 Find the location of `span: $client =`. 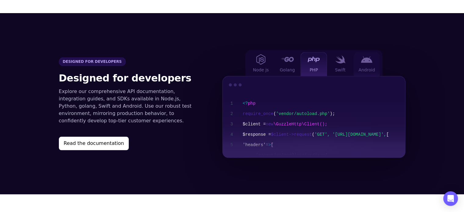

span: $client = is located at coordinates (255, 124).